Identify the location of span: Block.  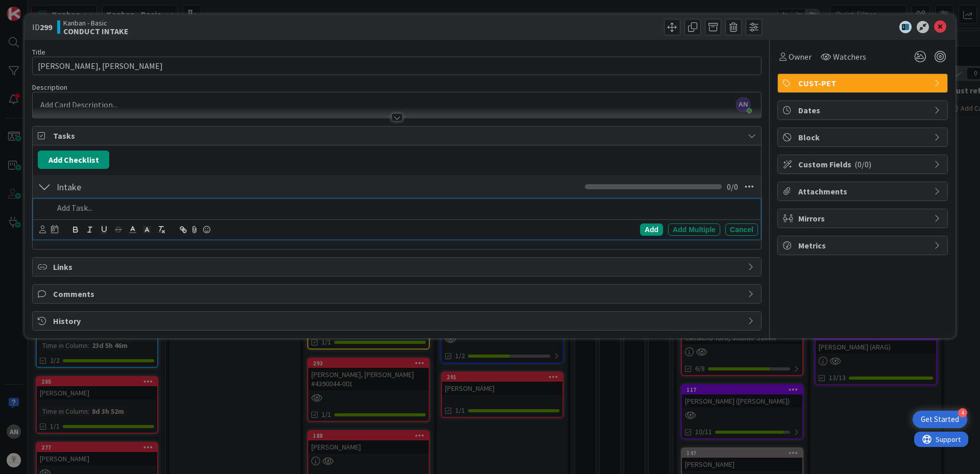
(864, 137).